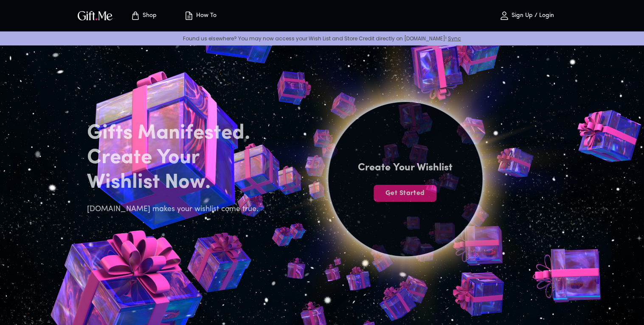 This screenshot has width=644, height=325. Describe the element at coordinates (95, 15) in the screenshot. I see `img: GiftMe Logo` at that location.